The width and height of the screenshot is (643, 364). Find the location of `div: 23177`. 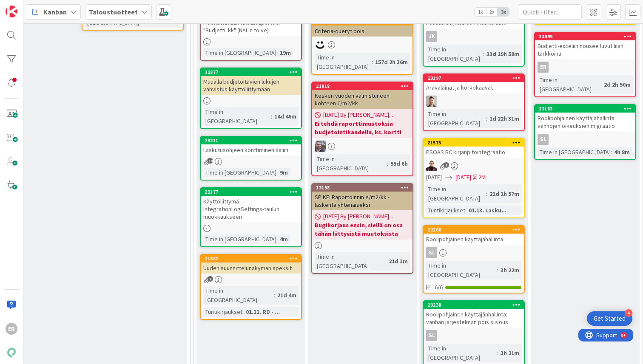

div: 23177 is located at coordinates (251, 192).